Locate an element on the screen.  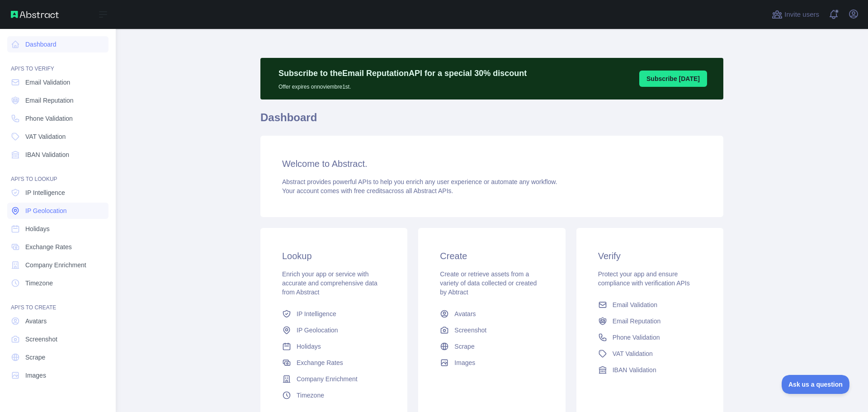
img: Abstract API is located at coordinates (35, 14).